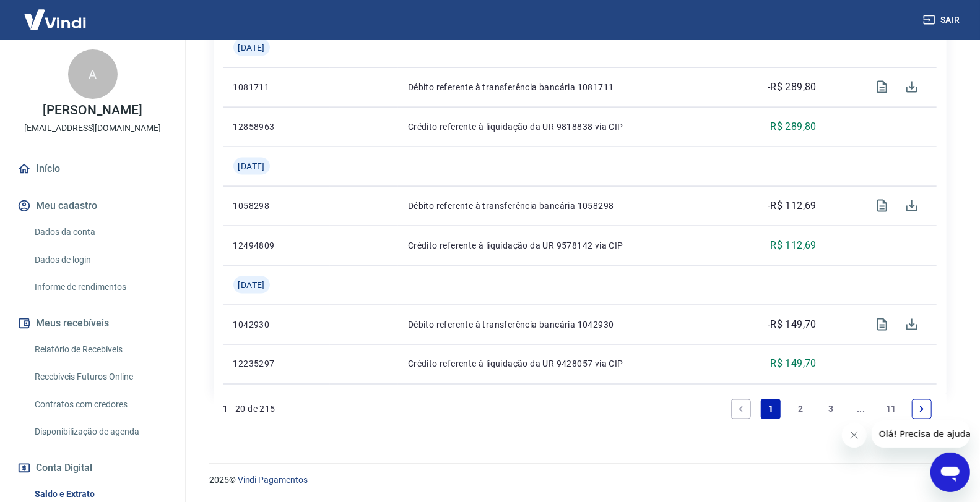 The image size is (980, 502). What do you see at coordinates (276, 325) in the screenshot?
I see `p: 1042930` at bounding box center [276, 325].